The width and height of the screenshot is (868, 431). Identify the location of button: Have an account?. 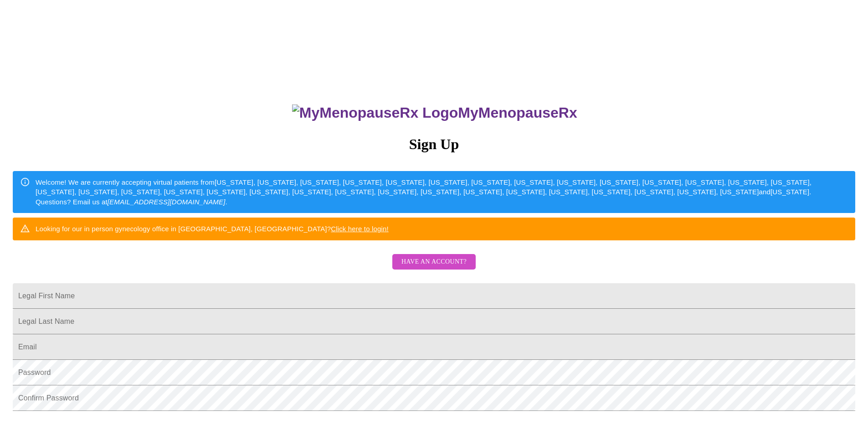
(434, 262).